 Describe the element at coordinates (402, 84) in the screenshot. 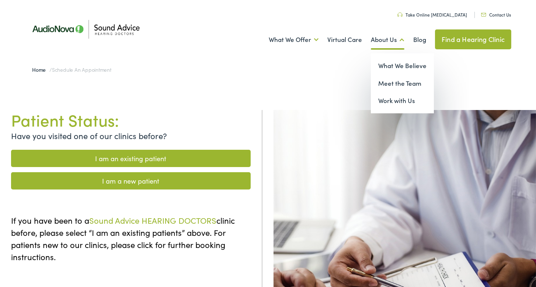

I see `a: Meet the Team` at that location.